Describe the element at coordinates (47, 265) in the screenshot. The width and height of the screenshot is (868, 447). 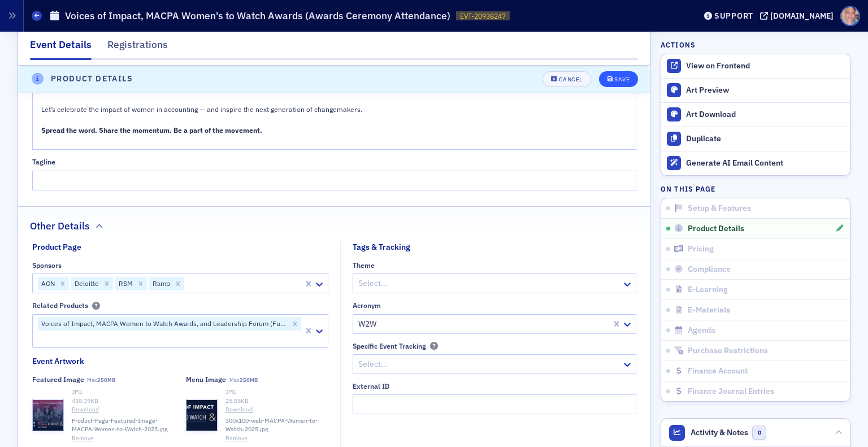
I see `div: Sponsors` at that location.